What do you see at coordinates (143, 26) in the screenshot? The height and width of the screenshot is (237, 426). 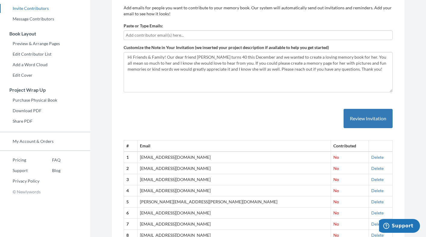 I see `label: Paste or Type Emails:` at bounding box center [143, 26].